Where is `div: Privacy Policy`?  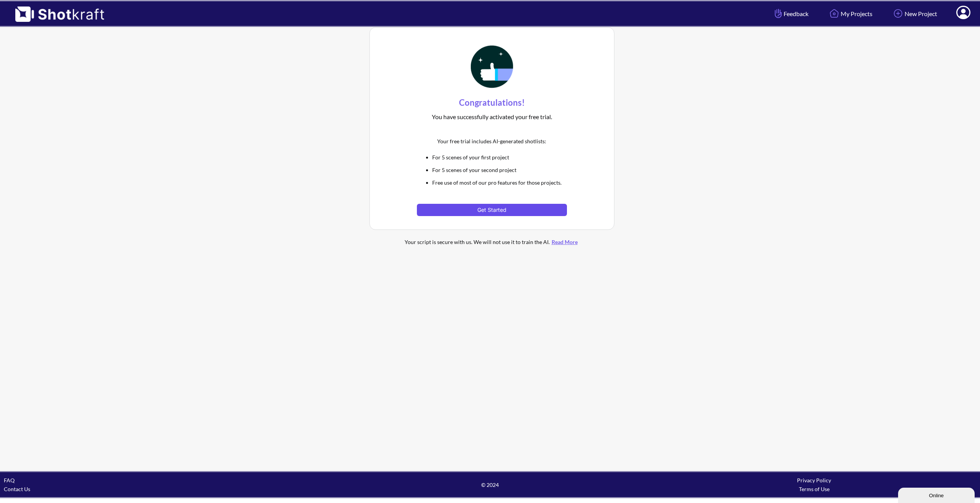
div: Privacy Policy is located at coordinates (814, 480).